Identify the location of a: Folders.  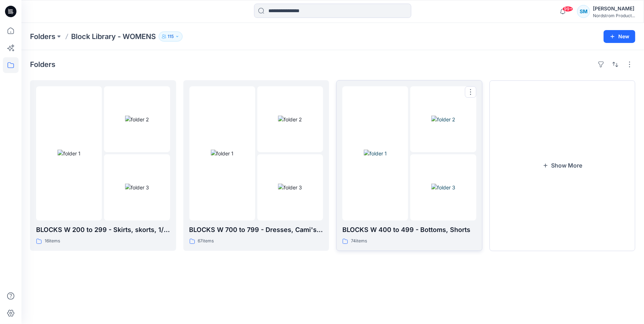
(42, 37).